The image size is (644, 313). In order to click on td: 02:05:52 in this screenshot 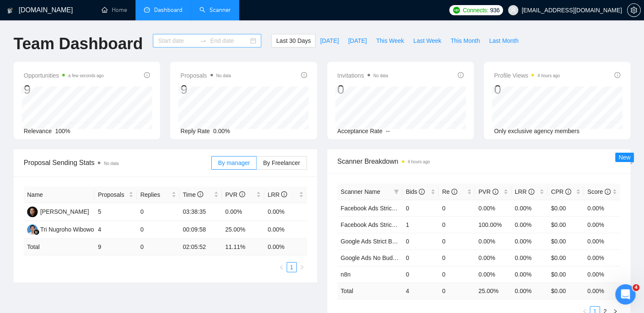, I will do `click(201, 247)`.